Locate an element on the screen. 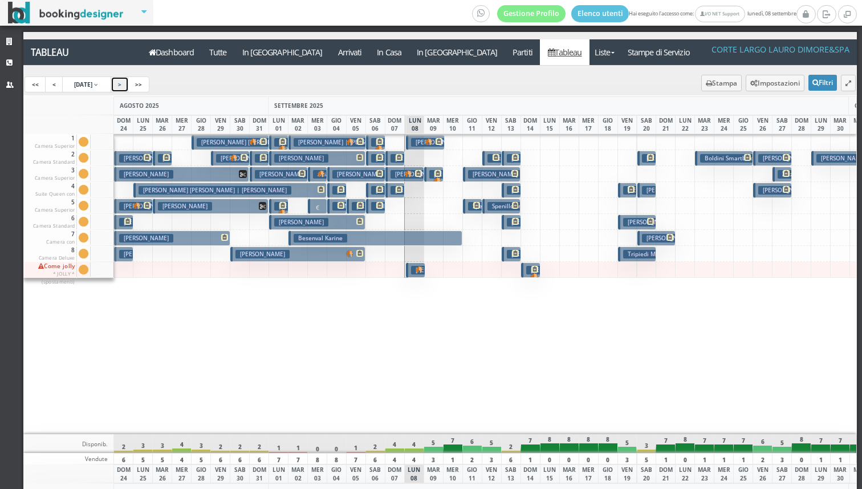 This screenshot has width=862, height=489. p: € 0.00 is located at coordinates (318, 202).